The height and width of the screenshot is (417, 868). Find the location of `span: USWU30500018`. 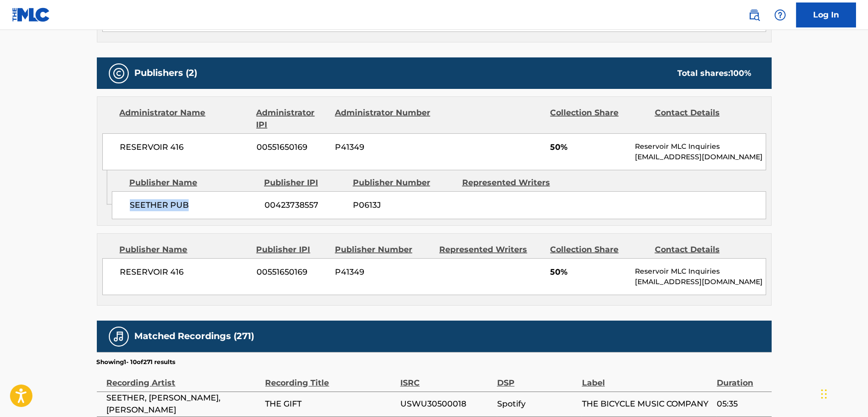

span: USWU30500018 is located at coordinates (446, 404).